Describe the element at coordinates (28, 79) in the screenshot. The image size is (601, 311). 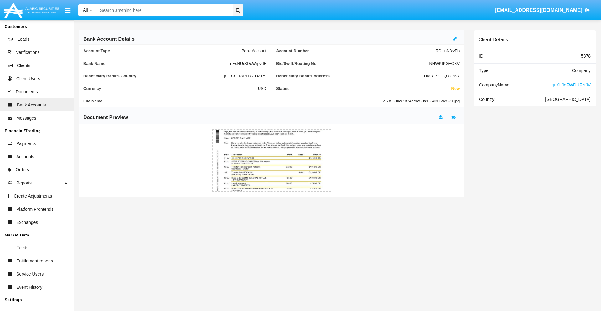
I see `span: Client Users` at that location.